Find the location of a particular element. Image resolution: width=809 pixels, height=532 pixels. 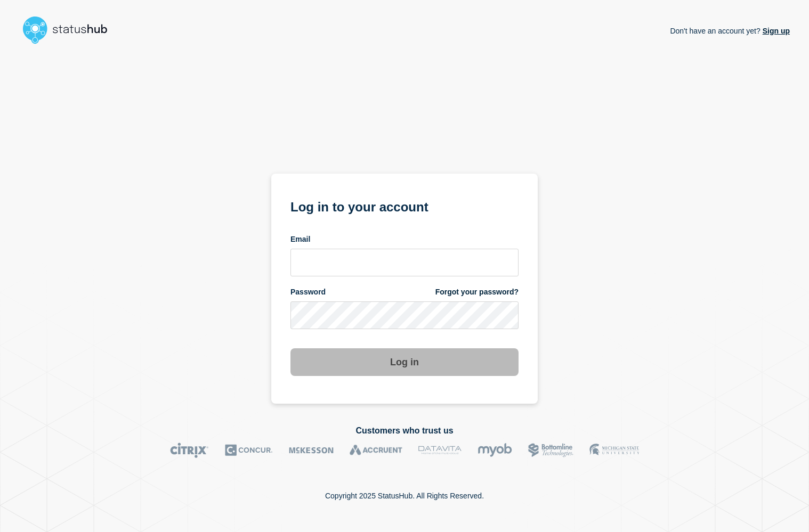

button: Log in is located at coordinates (404, 362).